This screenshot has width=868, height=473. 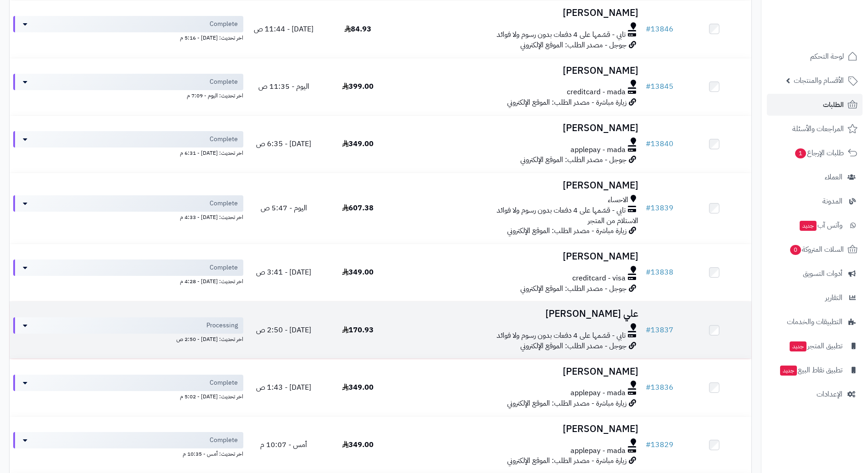 What do you see at coordinates (284, 445) in the screenshot?
I see `span: أمس - 10:07 م` at bounding box center [284, 445].